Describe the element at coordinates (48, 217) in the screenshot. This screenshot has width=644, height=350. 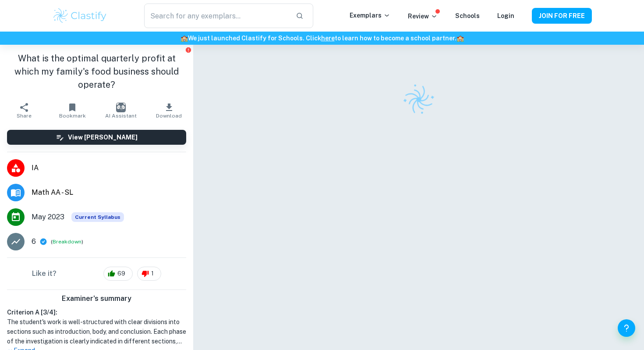
I see `span: May 2023` at that location.